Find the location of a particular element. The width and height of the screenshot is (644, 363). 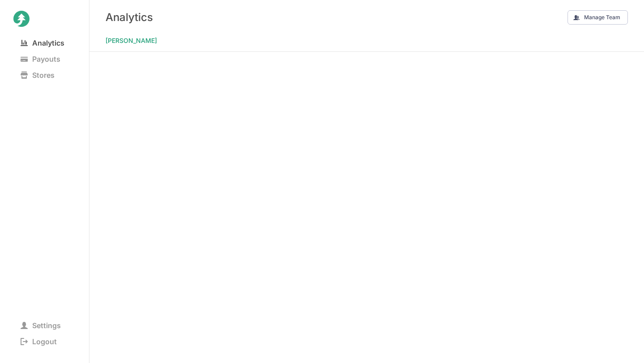

span: Payouts is located at coordinates (41, 59).